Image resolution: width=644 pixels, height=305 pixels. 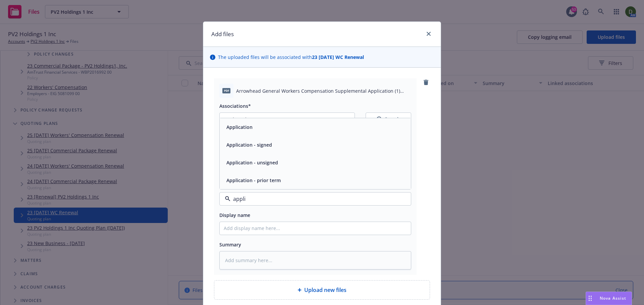 What do you see at coordinates (322, 290) in the screenshot?
I see `div: Upload new files` at bounding box center [322, 290].